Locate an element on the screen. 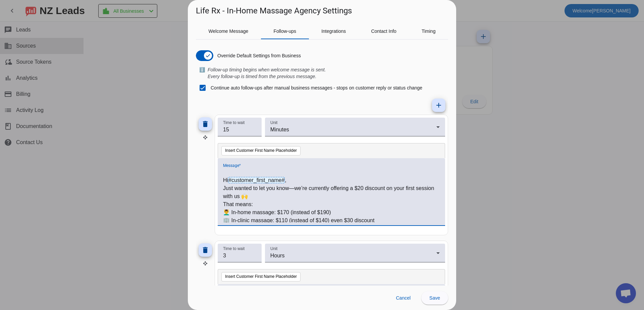 This screenshot has width=644, height=310. span: Welcome Message is located at coordinates (229, 31).